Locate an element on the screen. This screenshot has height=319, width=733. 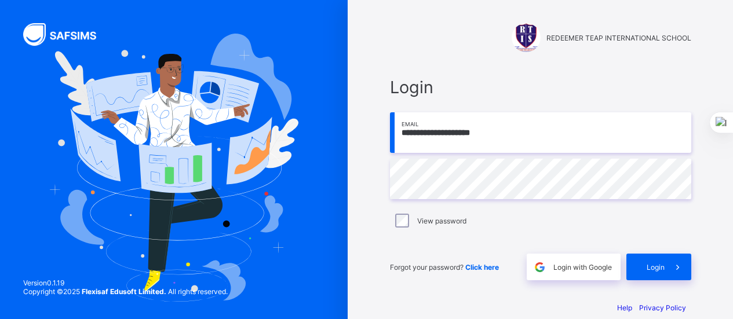
span: Click here is located at coordinates (482, 267).